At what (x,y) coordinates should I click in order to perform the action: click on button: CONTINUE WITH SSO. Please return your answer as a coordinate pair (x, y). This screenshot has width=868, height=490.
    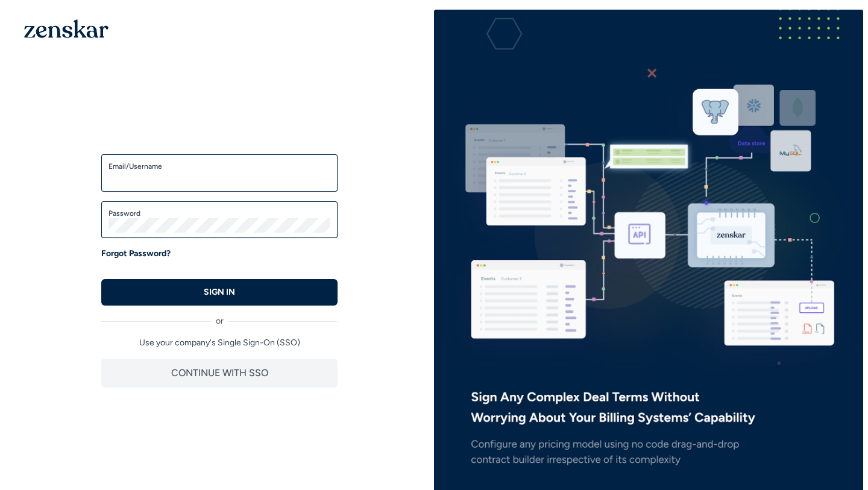
    Looking at the image, I should click on (219, 373).